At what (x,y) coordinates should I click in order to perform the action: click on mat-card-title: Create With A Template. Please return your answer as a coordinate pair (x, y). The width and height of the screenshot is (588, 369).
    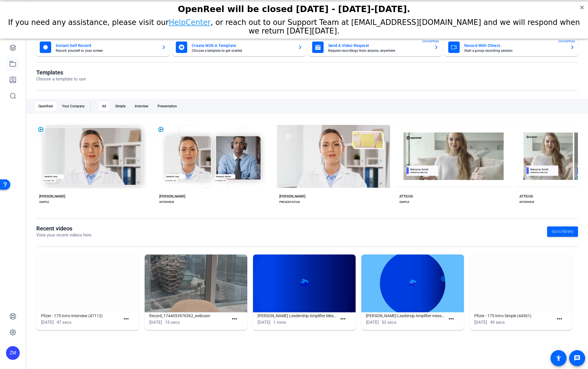
    Looking at the image, I should click on (242, 46).